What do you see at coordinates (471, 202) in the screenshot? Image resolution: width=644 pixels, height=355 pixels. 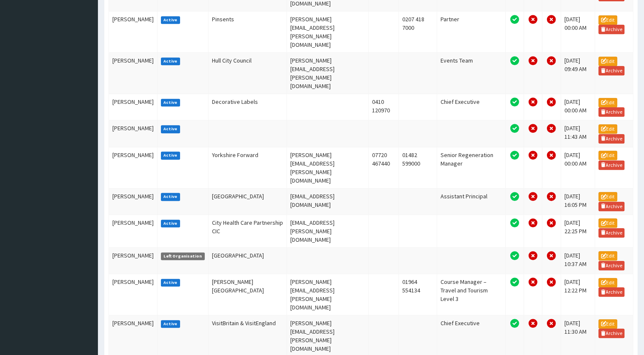 I see `td: Assistant Principal` at bounding box center [471, 202].